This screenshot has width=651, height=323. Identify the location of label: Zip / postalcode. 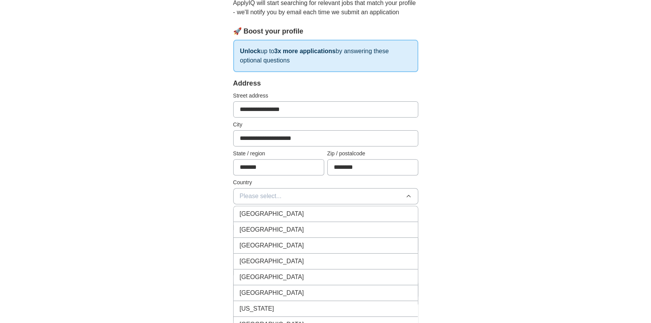
(373, 154).